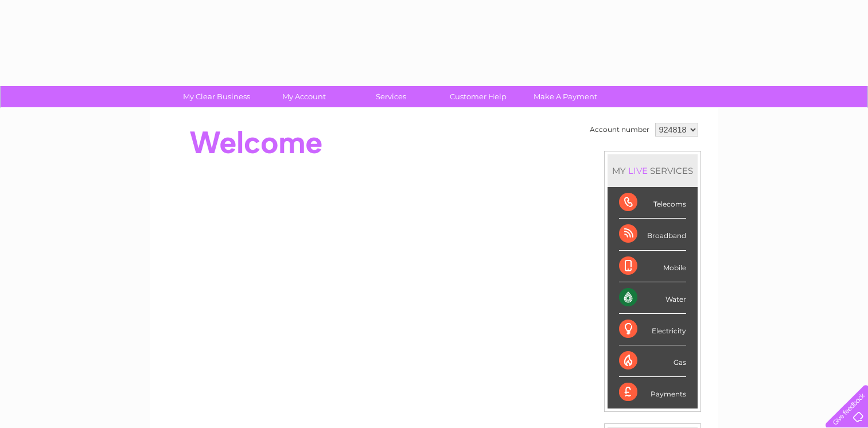 The height and width of the screenshot is (428, 868). What do you see at coordinates (620, 129) in the screenshot?
I see `td: Account number` at bounding box center [620, 129].